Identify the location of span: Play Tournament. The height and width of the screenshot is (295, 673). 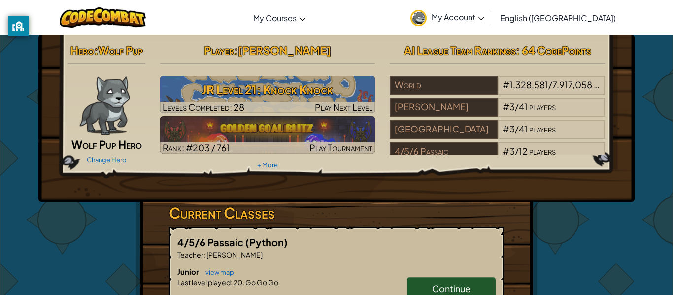
(341, 147).